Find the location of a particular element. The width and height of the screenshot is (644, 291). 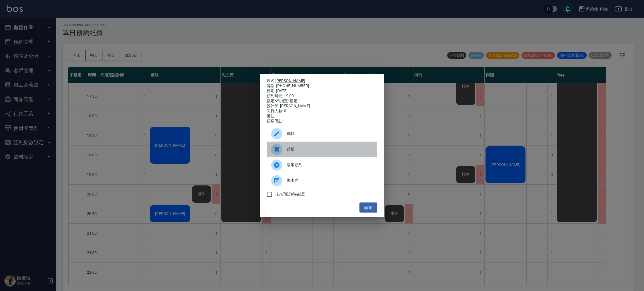

span: 未出席 is located at coordinates (330, 180).